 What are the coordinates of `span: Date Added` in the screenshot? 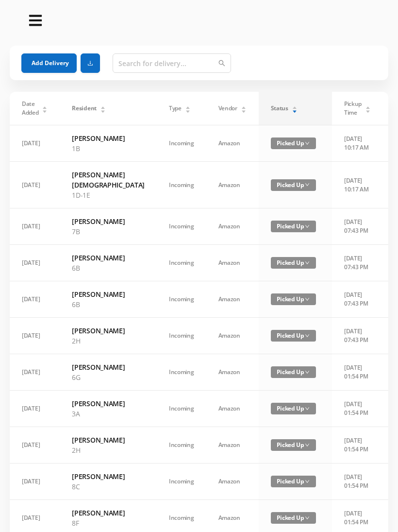 It's located at (30, 108).